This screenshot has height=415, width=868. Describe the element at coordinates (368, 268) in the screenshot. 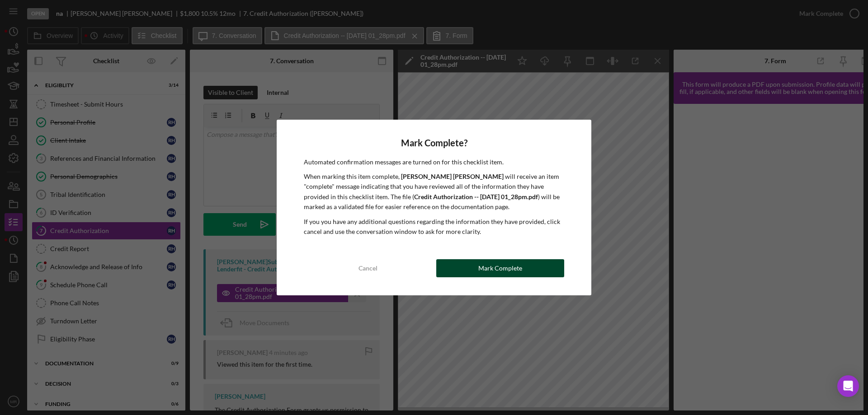

I see `div: Cancel` at that location.